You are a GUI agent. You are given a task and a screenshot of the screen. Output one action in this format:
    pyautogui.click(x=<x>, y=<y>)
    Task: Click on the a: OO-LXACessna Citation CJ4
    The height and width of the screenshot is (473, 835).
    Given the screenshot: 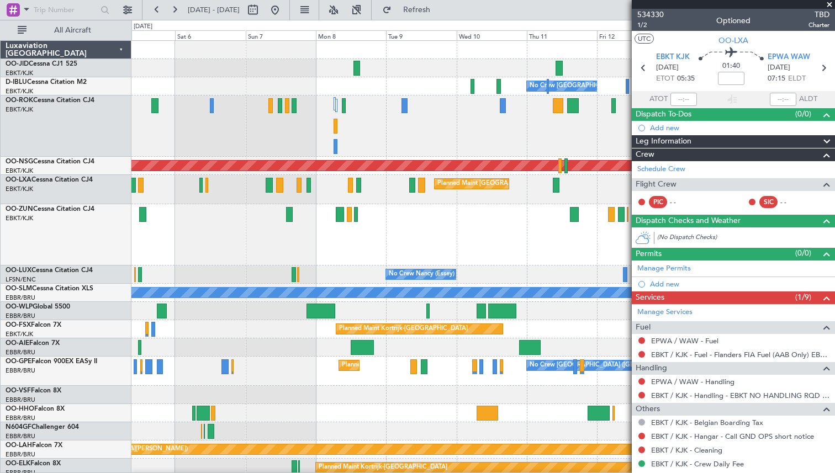 What is the action you would take?
    pyautogui.click(x=49, y=180)
    